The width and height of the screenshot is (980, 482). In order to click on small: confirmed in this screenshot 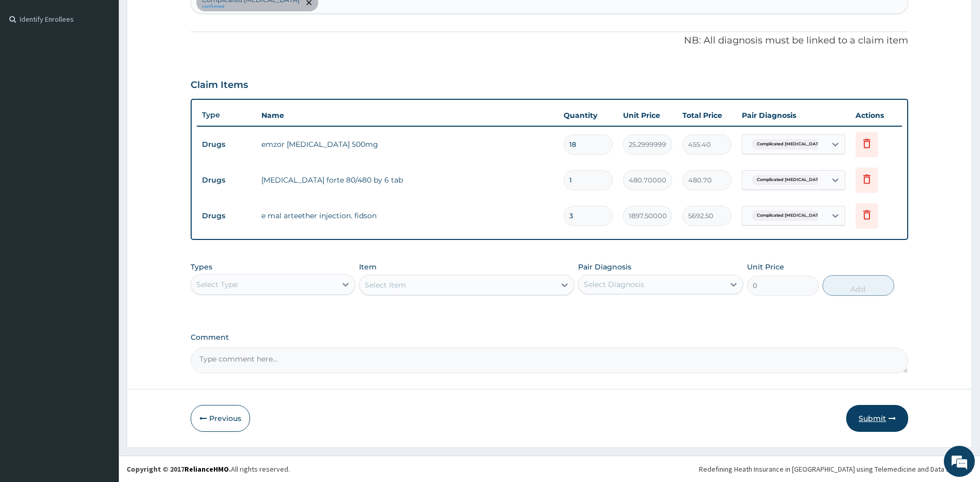, I will do `click(251, 6)`.